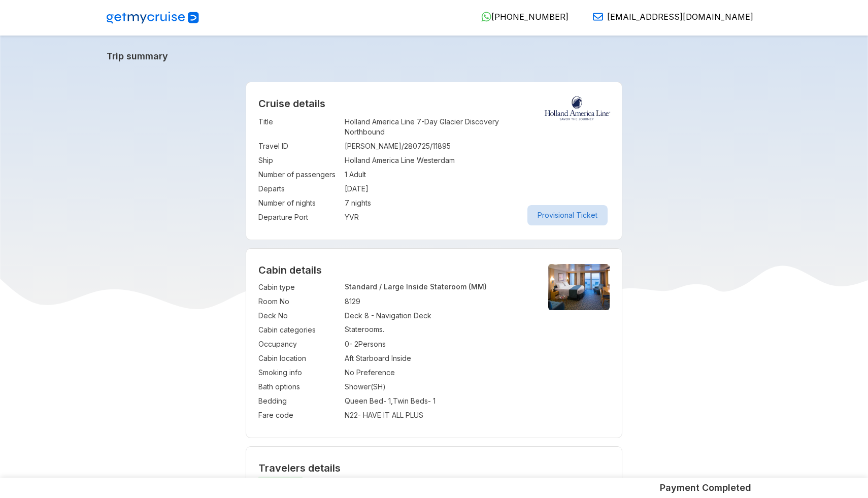 The height and width of the screenshot is (498, 868). Describe the element at coordinates (299, 358) in the screenshot. I see `td: Cabin location` at that location.